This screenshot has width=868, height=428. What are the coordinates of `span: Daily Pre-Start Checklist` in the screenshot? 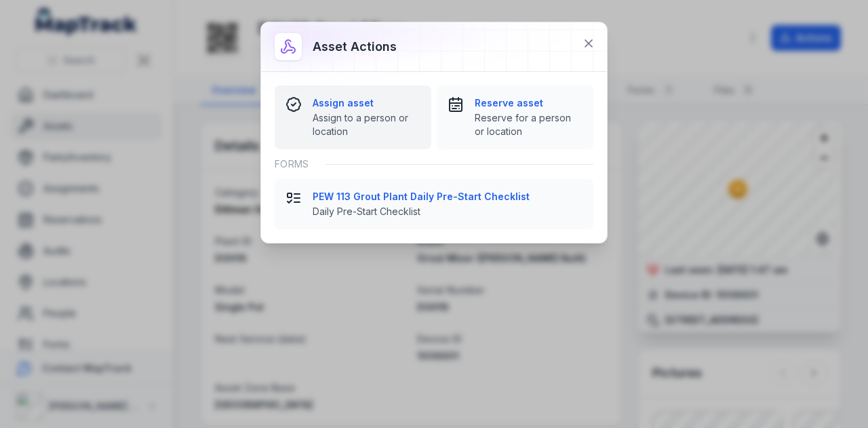 It's located at (448, 212).